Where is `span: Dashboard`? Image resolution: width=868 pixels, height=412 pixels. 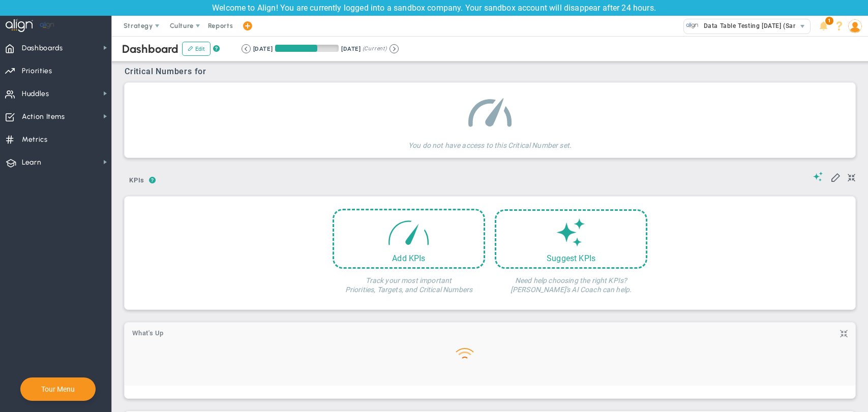 span: Dashboard is located at coordinates (150, 49).